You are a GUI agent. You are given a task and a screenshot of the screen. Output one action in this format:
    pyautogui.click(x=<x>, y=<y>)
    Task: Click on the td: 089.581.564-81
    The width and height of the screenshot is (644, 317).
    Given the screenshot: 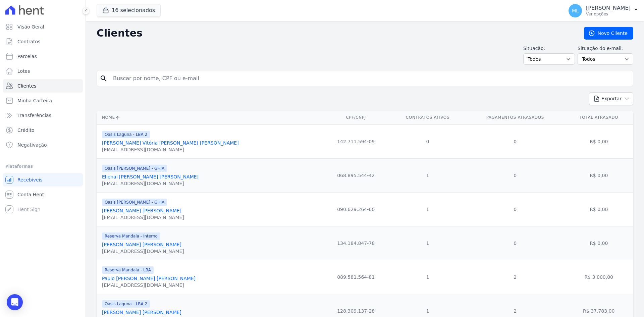 What is the action you would take?
    pyautogui.click(x=356, y=277)
    